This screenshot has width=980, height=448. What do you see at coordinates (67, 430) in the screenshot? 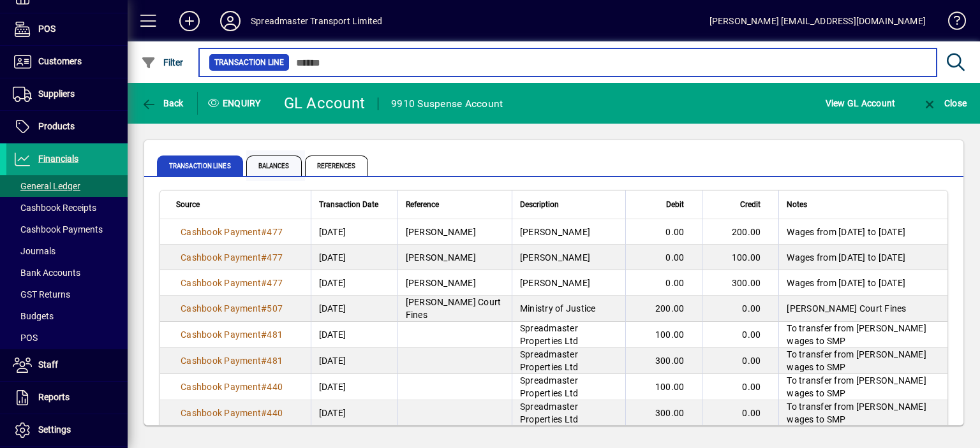
I see `a: Settings` at bounding box center [67, 430].